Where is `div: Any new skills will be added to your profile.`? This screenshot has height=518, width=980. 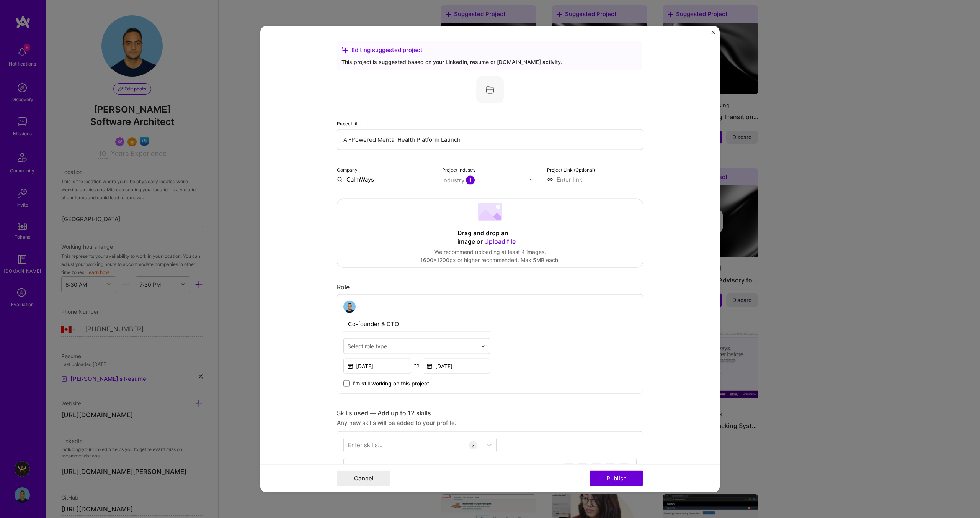 div: Any new skills will be added to your profile. is located at coordinates (490, 422).